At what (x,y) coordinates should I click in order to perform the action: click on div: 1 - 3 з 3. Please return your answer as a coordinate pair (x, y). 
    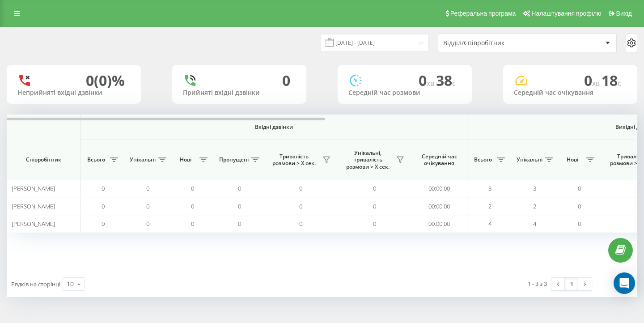
    Looking at the image, I should click on (537, 283).